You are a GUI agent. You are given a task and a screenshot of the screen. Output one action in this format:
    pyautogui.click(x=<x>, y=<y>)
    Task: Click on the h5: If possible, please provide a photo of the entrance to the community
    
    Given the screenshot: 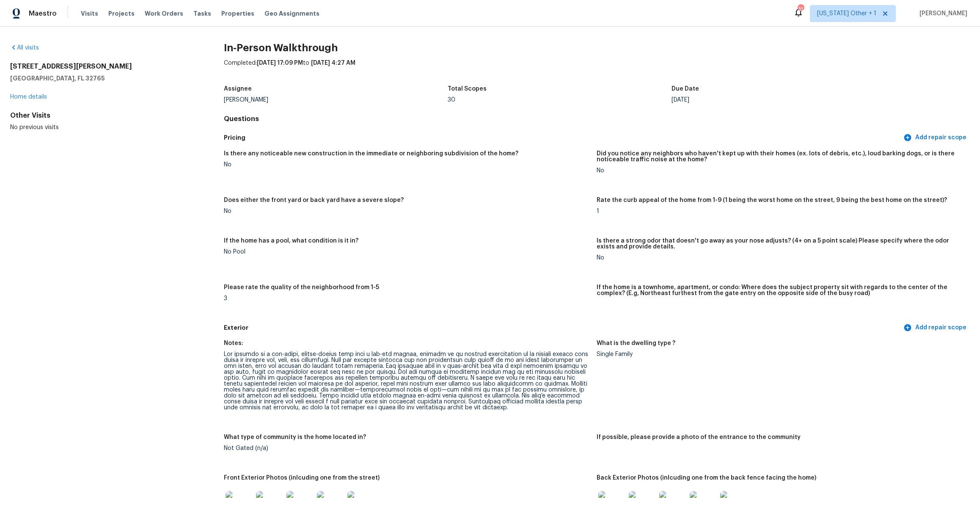 What is the action you would take?
    pyautogui.click(x=699, y=437)
    